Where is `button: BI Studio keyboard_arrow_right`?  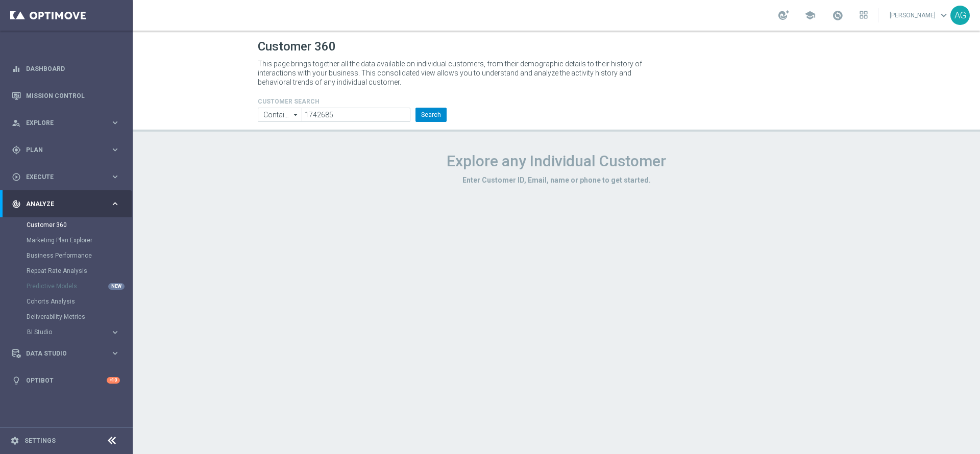
button: BI Studio keyboard_arrow_right is located at coordinates (74, 332).